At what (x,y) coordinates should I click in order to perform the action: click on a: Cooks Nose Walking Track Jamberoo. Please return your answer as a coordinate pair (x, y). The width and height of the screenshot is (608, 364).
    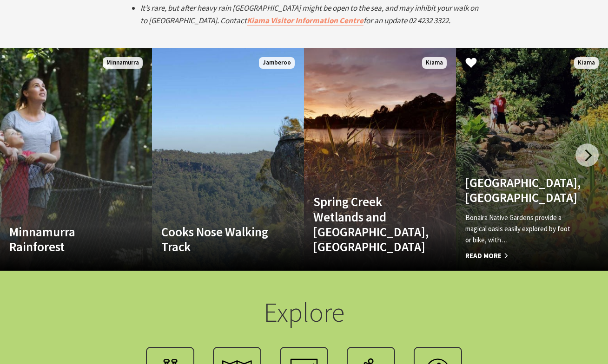
    Looking at the image, I should click on (228, 159).